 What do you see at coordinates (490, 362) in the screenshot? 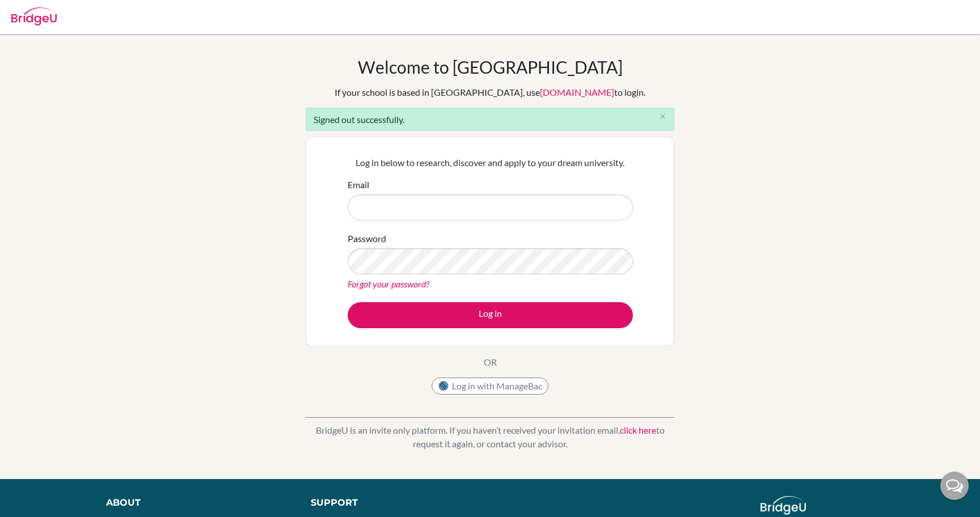
I see `p: OR` at bounding box center [490, 362].